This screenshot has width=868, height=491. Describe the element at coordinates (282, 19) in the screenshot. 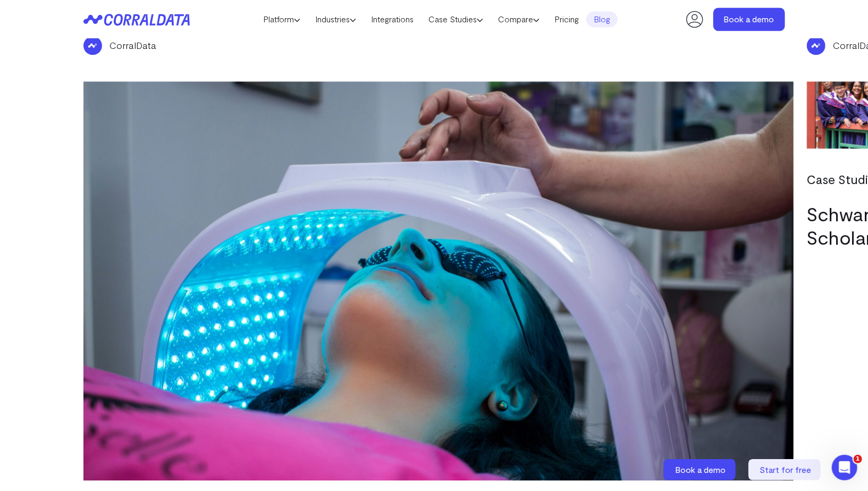

I see `a: Platform` at that location.